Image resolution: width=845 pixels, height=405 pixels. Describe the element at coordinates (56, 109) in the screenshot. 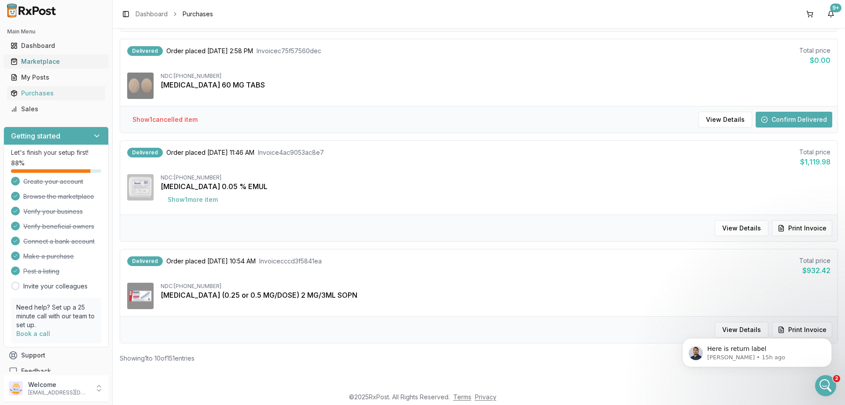

I see `a: Sales` at that location.